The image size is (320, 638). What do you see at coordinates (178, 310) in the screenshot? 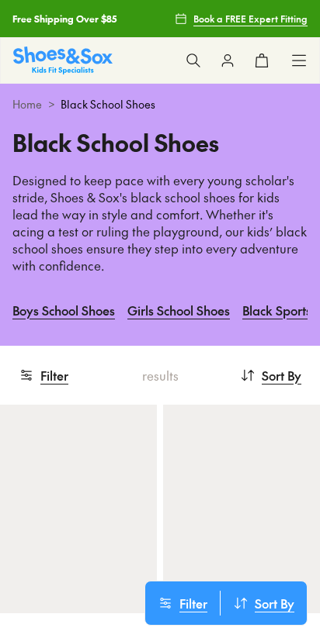
I see `a: Girls School Shoes` at bounding box center [178, 310].